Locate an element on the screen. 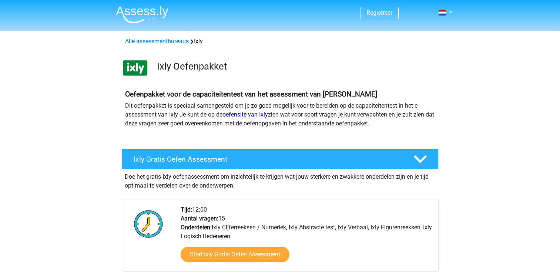  b: Onderdelen: is located at coordinates (196, 227).